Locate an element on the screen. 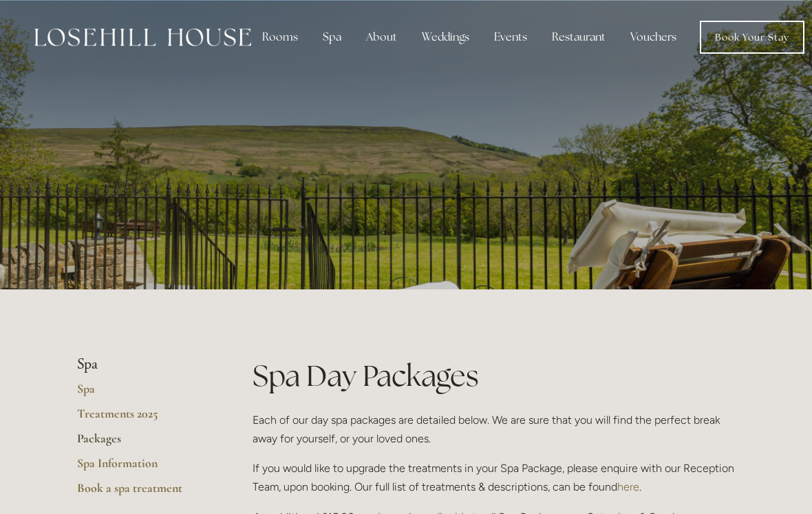  p: If you would like to upgrade the treatments in your Spa Package, please enquire with our Receptio... is located at coordinates (493, 477).